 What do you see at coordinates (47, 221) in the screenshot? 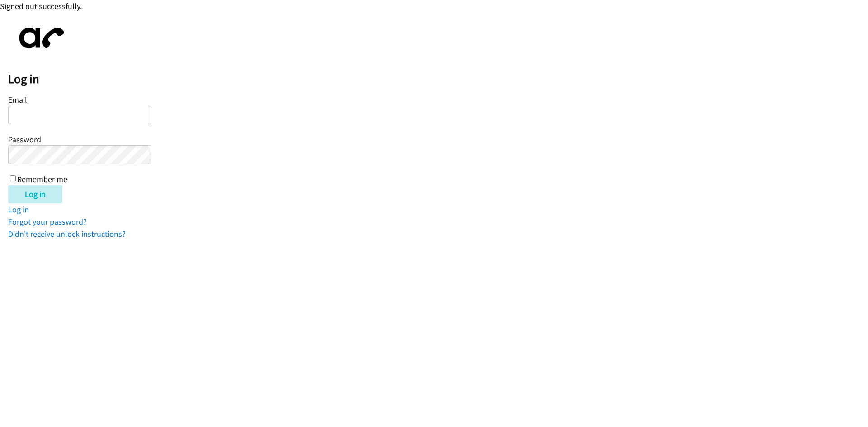
I see `a: Forgot your password?` at bounding box center [47, 221].